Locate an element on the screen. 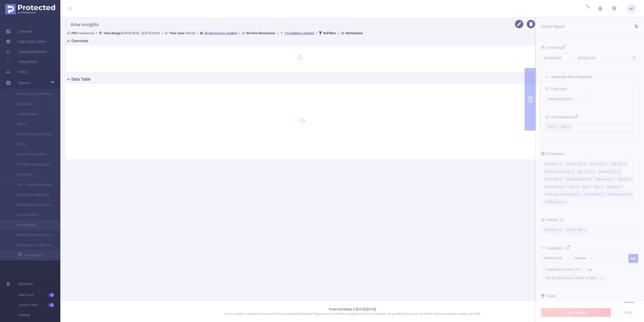 The width and height of the screenshot is (644, 322). img: Protected Media is located at coordinates (30, 9).